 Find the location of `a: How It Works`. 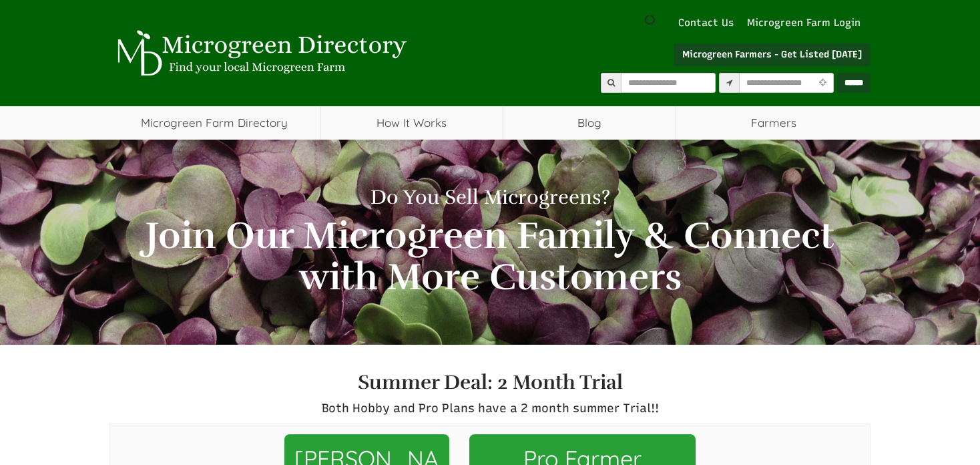

a: How It Works is located at coordinates (411, 123).